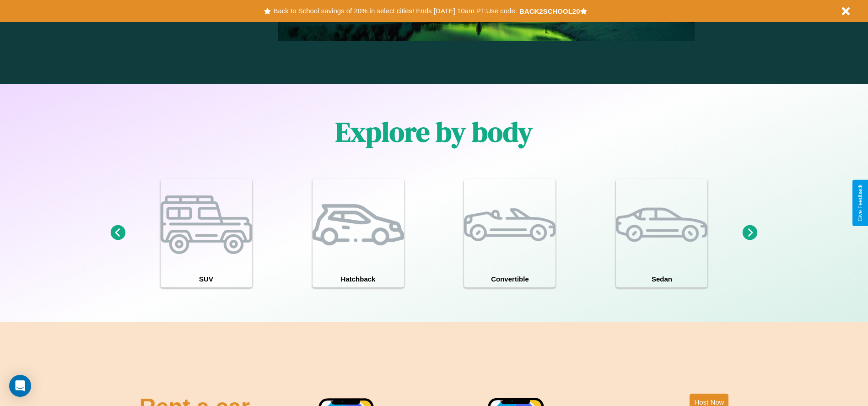 The width and height of the screenshot is (868, 406). What do you see at coordinates (207, 279) in the screenshot?
I see `h4: SUV` at bounding box center [207, 279].